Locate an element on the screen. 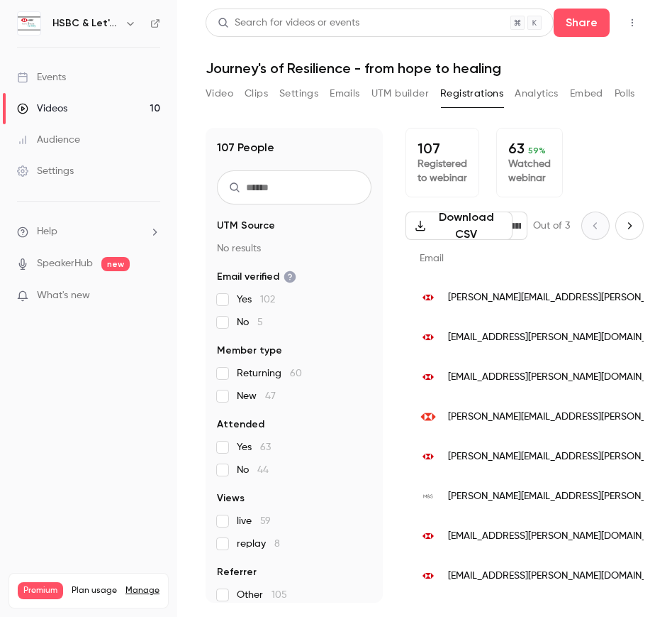 This screenshot has height=617, width=672. span: Returning is located at coordinates (269, 373).